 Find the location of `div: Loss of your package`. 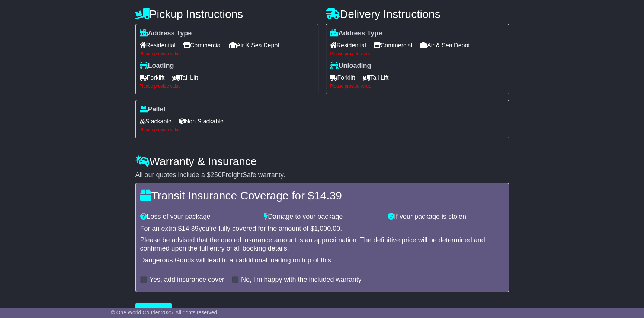

div: Loss of your package is located at coordinates (198, 217).